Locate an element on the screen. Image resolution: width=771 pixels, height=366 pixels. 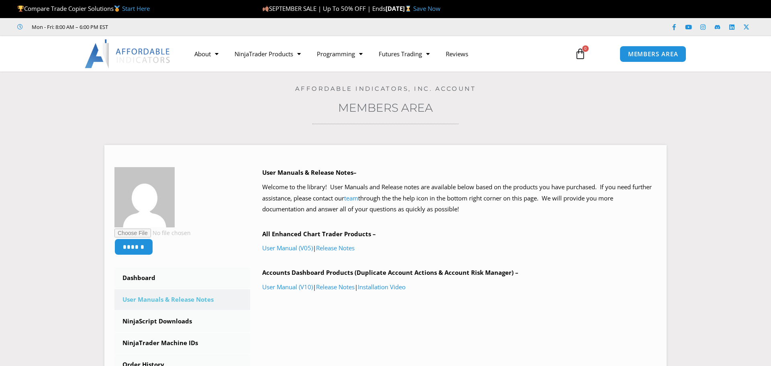
a: Dashboard is located at coordinates (182, 278).